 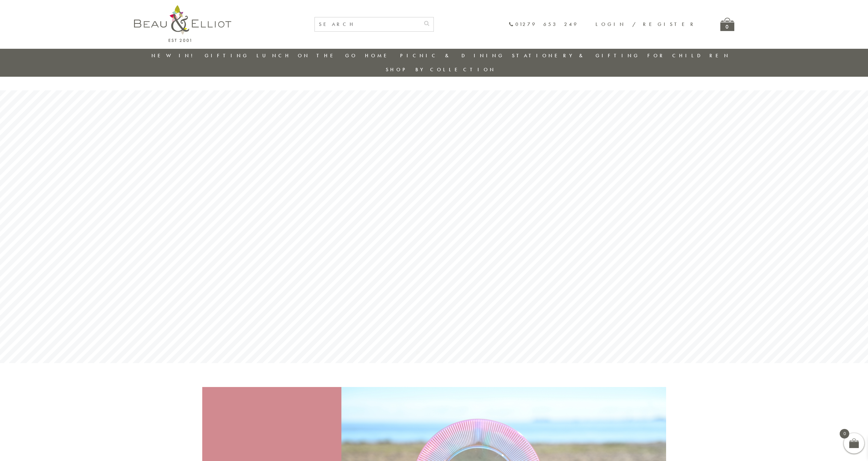 I want to click on input: SEARCH, so click(x=367, y=24).